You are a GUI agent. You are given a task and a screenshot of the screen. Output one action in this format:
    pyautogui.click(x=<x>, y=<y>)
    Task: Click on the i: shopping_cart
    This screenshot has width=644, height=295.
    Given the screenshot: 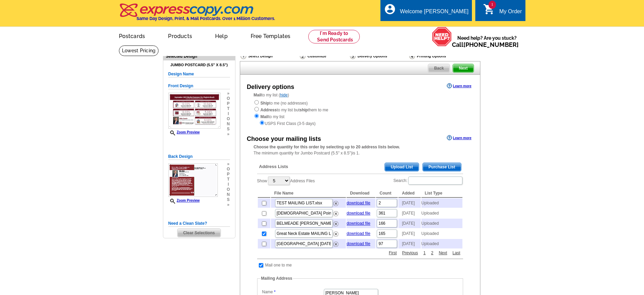 What is the action you would take?
    pyautogui.click(x=489, y=10)
    